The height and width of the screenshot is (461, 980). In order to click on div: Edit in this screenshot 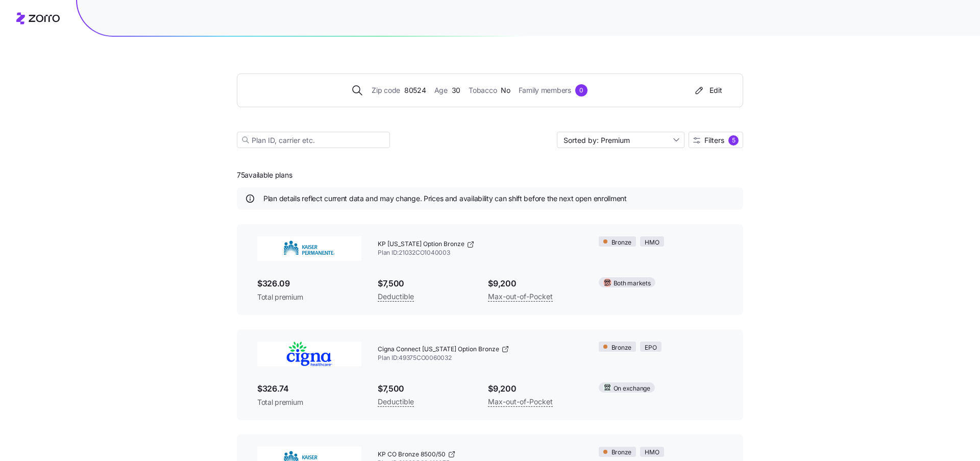, I will do `click(708, 90)`.